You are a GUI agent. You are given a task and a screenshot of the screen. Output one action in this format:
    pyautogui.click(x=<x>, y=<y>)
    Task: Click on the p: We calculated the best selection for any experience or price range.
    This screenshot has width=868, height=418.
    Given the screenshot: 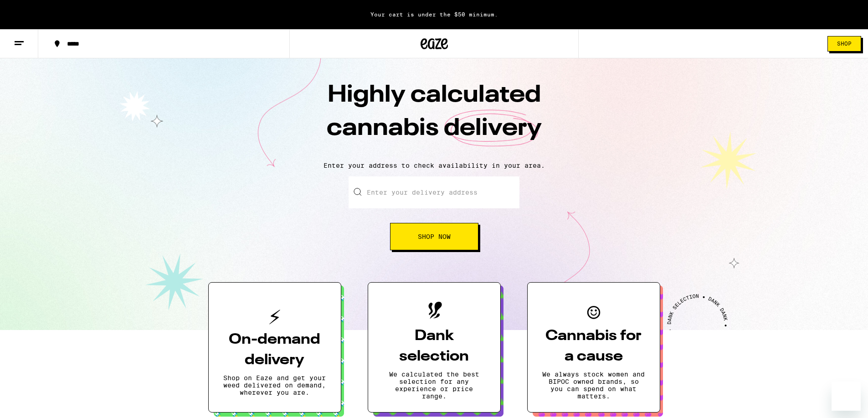 What is the action you would take?
    pyautogui.click(x=434, y=385)
    